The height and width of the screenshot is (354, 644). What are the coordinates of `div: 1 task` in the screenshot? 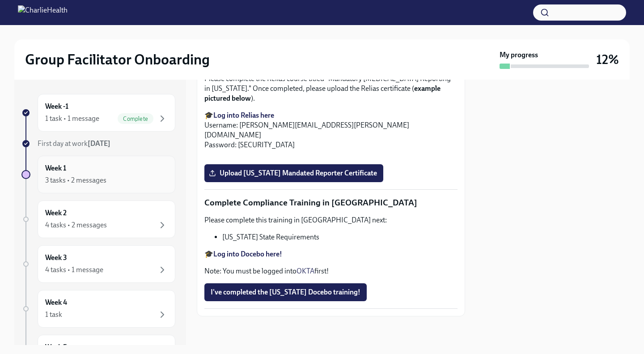 It's located at (54, 315).